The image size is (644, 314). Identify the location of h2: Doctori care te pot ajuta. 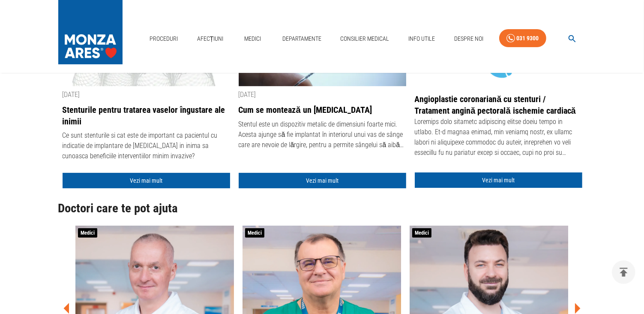
(322, 208).